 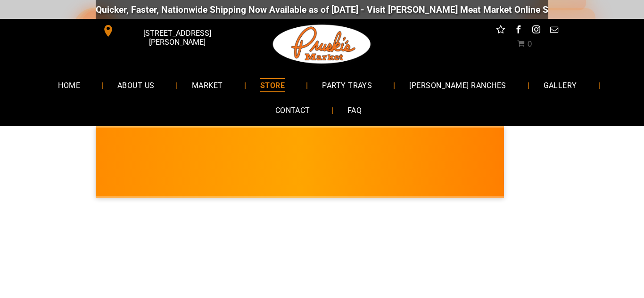 What do you see at coordinates (560, 84) in the screenshot?
I see `a: GALLERY` at bounding box center [560, 84].